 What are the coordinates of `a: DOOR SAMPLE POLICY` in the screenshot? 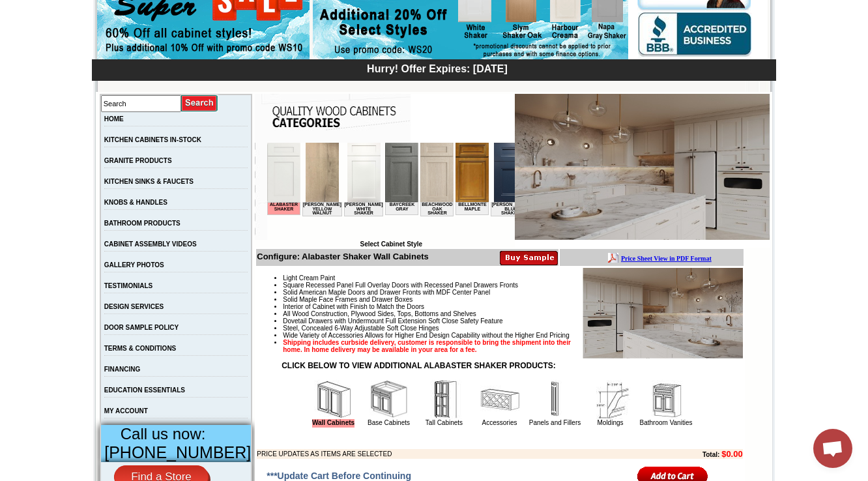 It's located at (142, 327).